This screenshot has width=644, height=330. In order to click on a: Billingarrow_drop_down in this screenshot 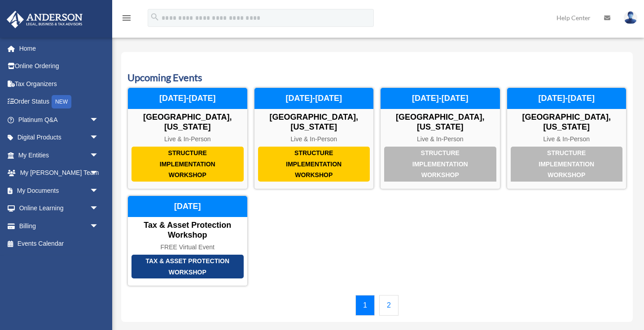, I will do `click(59, 226)`.